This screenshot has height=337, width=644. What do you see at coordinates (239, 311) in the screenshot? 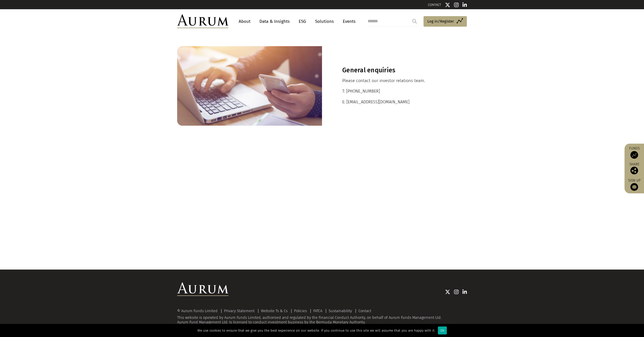
I see `a: Privacy Statement` at bounding box center [239, 311].